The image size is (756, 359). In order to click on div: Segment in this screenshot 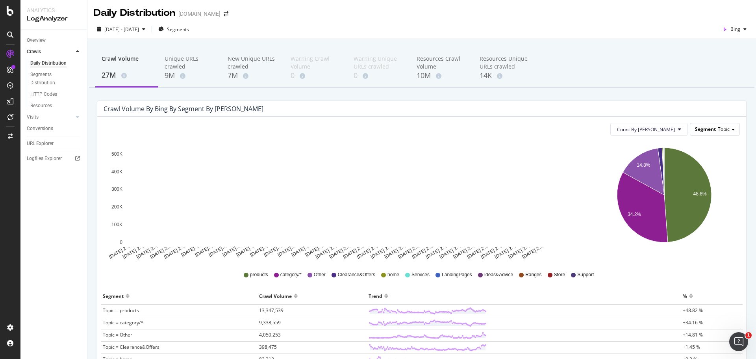, I will do `click(113, 296)`.